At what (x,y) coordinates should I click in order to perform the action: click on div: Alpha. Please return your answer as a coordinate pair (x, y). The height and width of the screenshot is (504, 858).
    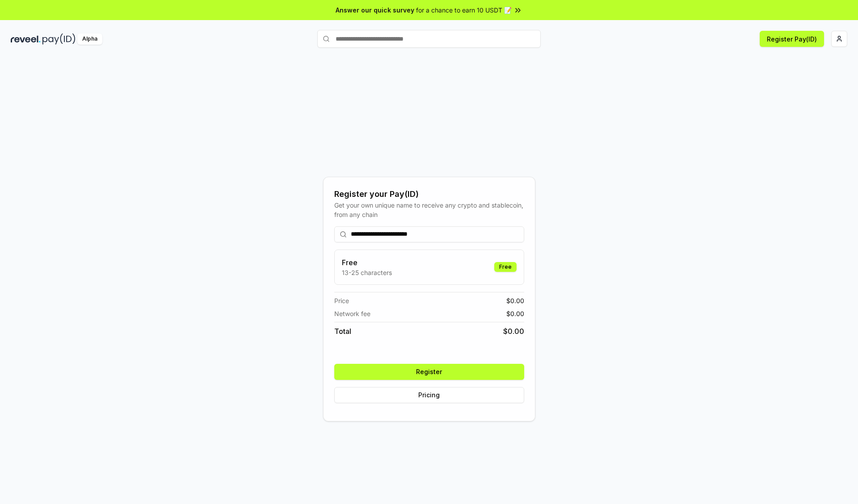
    Looking at the image, I should click on (90, 39).